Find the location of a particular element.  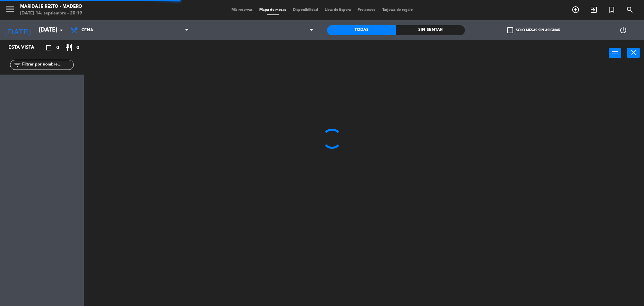

i: restaurant is located at coordinates (69, 48).